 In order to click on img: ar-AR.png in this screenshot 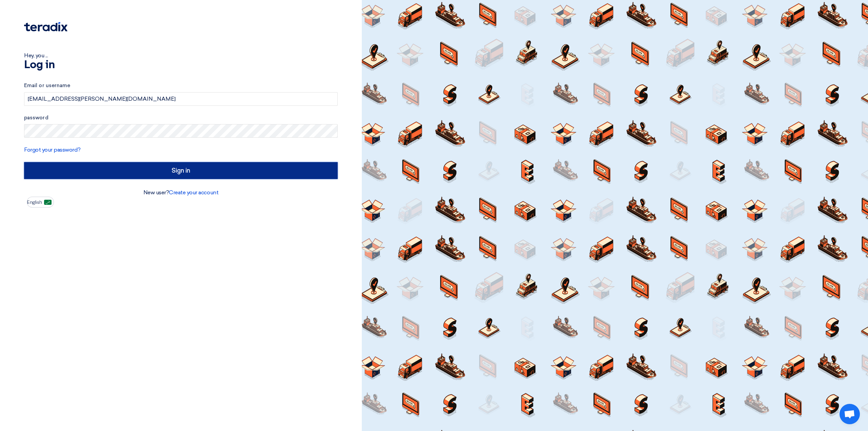, I will do `click(47, 202)`.